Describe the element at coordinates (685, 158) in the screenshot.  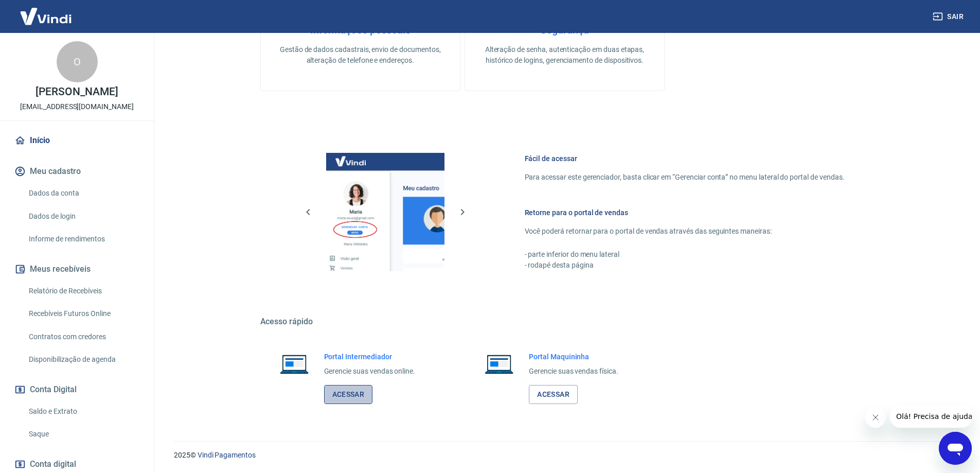
I see `h6: Fácil de acessar` at that location.